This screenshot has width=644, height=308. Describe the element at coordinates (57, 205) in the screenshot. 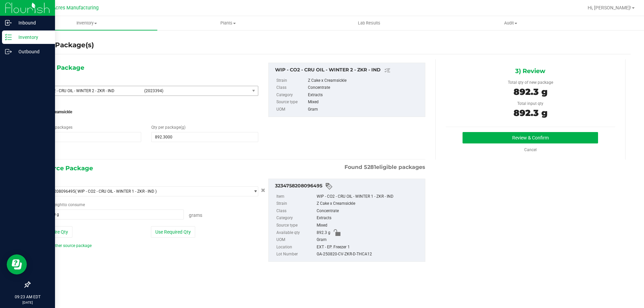

I see `span: weight` at that location.